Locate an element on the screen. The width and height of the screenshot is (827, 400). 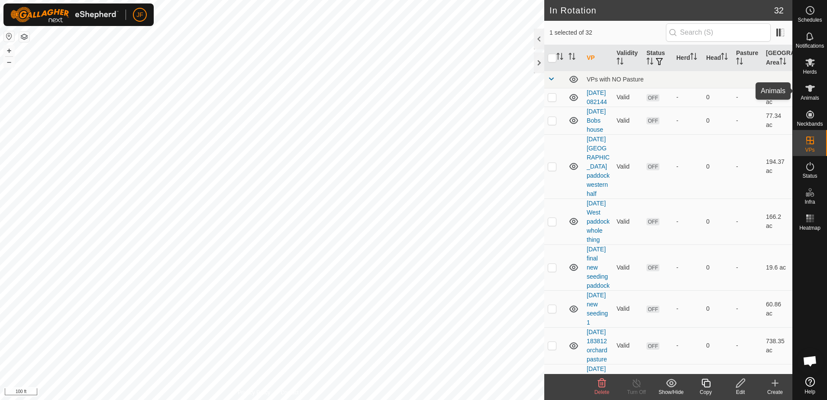
td: 166.2 ac is located at coordinates (778, 221).